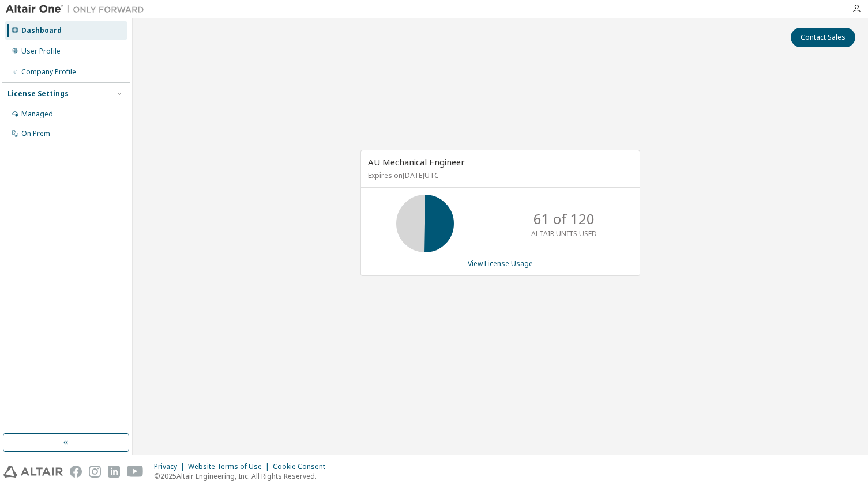 Image resolution: width=868 pixels, height=488 pixels. What do you see at coordinates (41, 51) in the screenshot?
I see `div: User Profile` at bounding box center [41, 51].